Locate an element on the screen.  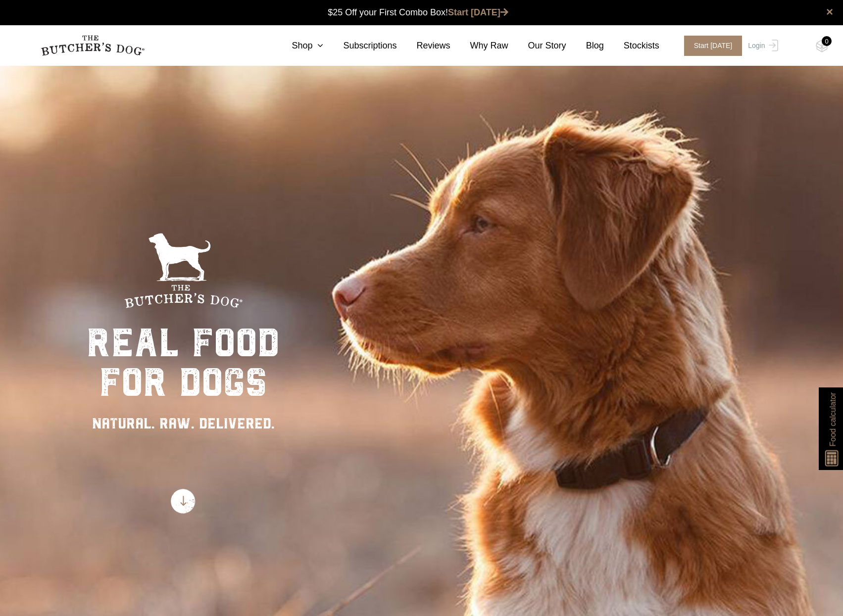
a: Our Story is located at coordinates (537, 45).